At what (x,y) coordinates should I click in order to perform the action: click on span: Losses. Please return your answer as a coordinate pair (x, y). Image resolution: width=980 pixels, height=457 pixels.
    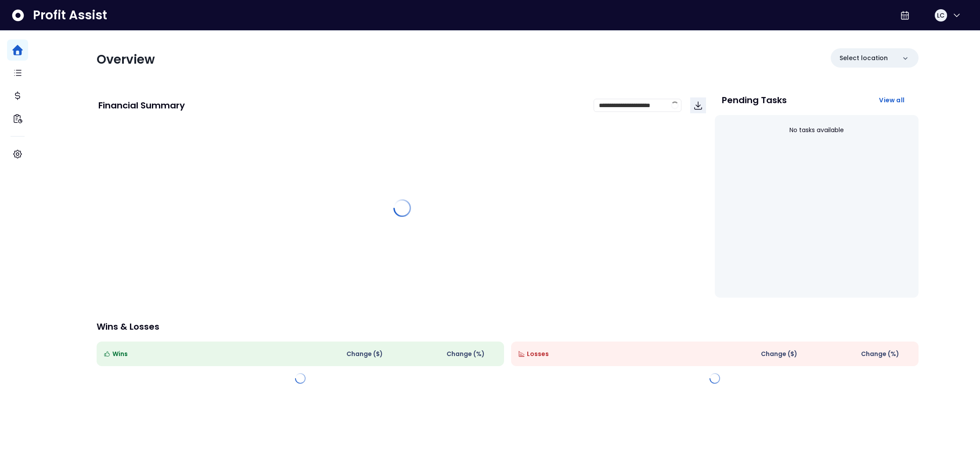
    Looking at the image, I should click on (538, 354).